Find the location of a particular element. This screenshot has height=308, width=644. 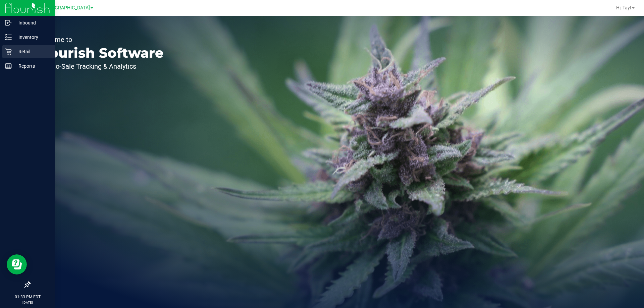

p: Welcome to is located at coordinates (100, 39).